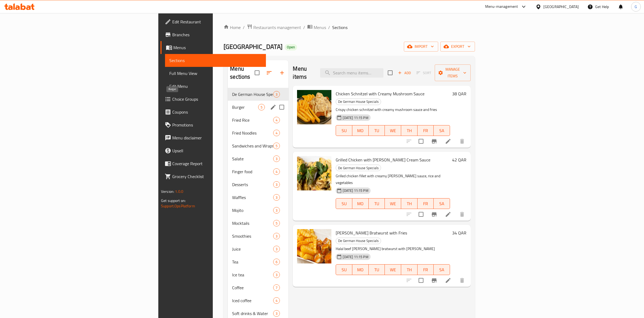 The height and width of the screenshot is (318, 644). What do you see at coordinates (276, 262) in the screenshot?
I see `span: 6` at bounding box center [276, 262].